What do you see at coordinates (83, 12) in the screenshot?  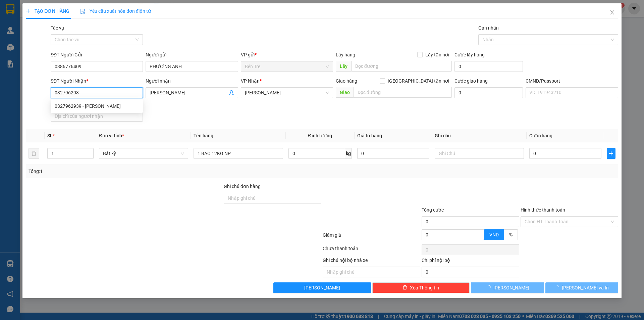 I see `img: icon` at bounding box center [83, 12].